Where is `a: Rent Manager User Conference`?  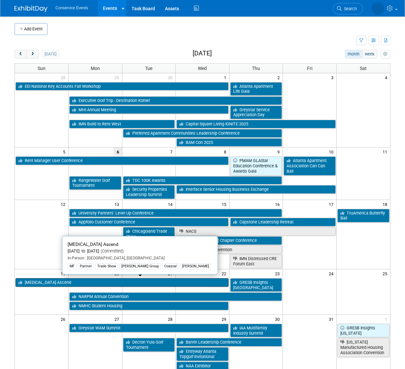 a: Rent Manager User Conference is located at coordinates (122, 161).